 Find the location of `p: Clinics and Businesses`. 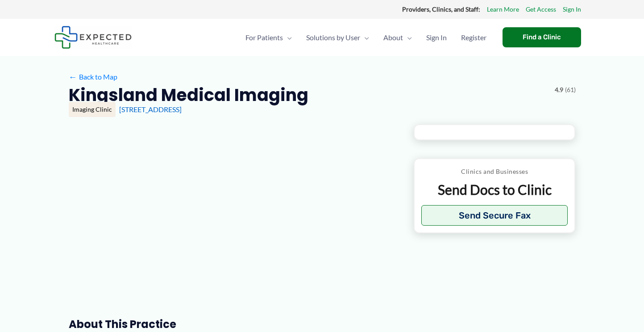

p: Clinics and Businesses is located at coordinates (494, 171).